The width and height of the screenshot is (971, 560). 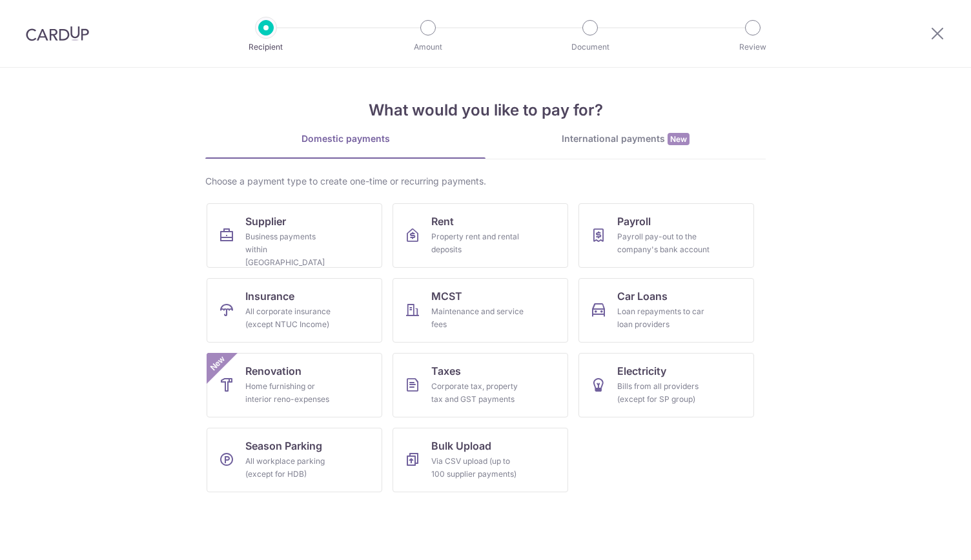 I want to click on a: Bulk UploadVia CSV upload (up to 100 supplier payments), so click(x=481, y=460).